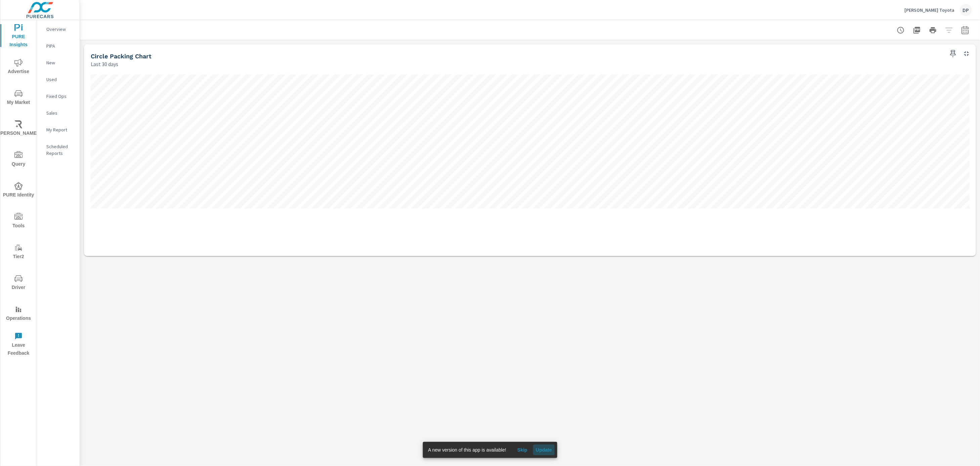 Image resolution: width=980 pixels, height=466 pixels. Describe the element at coordinates (967, 53) in the screenshot. I see `button: Minimize Widget` at that location.